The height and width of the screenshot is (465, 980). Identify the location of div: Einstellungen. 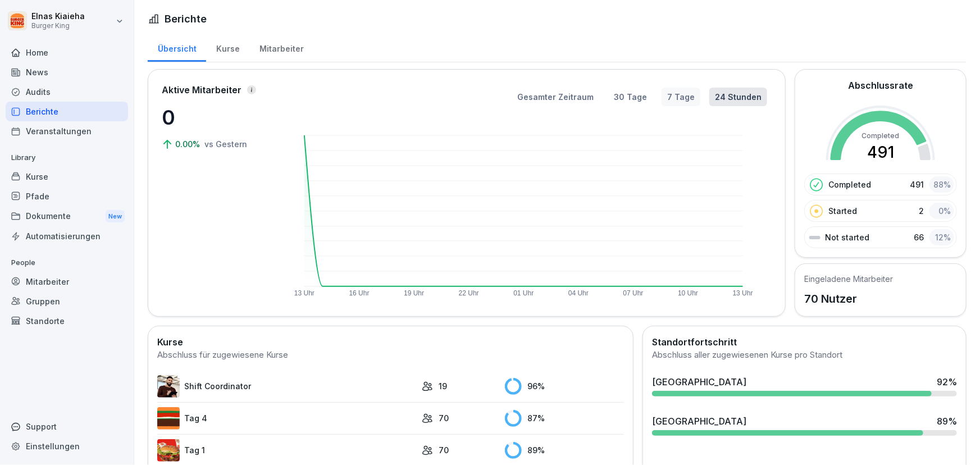
(67, 446).